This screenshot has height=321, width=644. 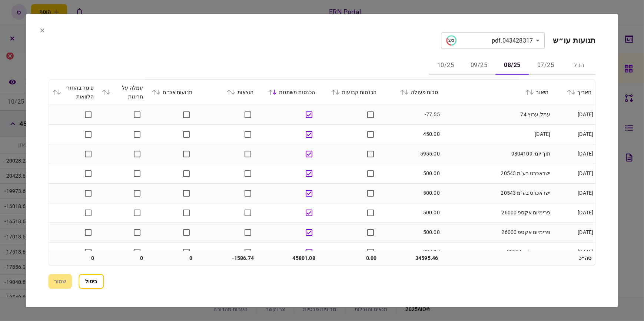 What do you see at coordinates (497, 115) in the screenshot?
I see `td: עמל.ערוץ 74` at bounding box center [497, 115].